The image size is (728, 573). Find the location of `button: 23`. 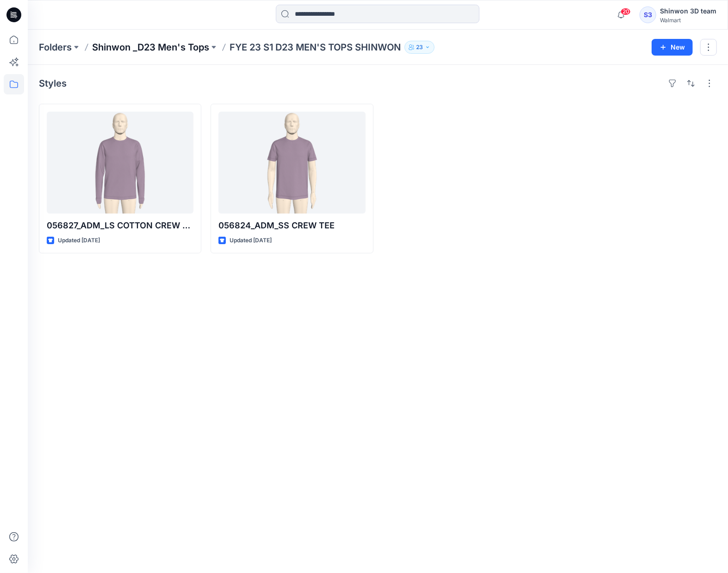

button: 23 is located at coordinates (420, 47).